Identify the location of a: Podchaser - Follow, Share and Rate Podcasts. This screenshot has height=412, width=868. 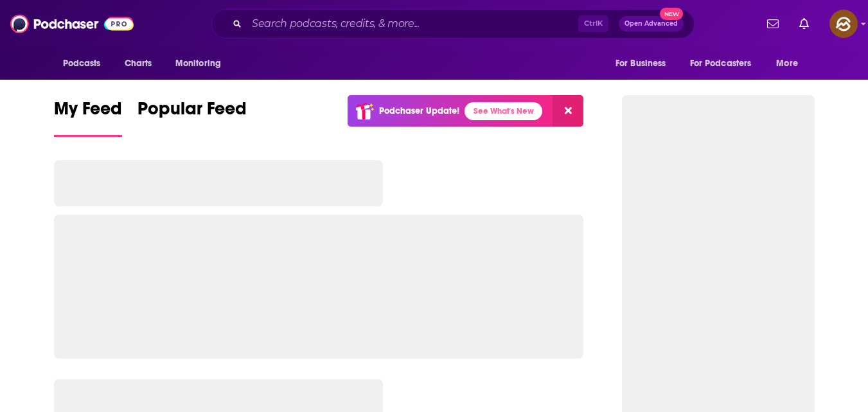
(72, 24).